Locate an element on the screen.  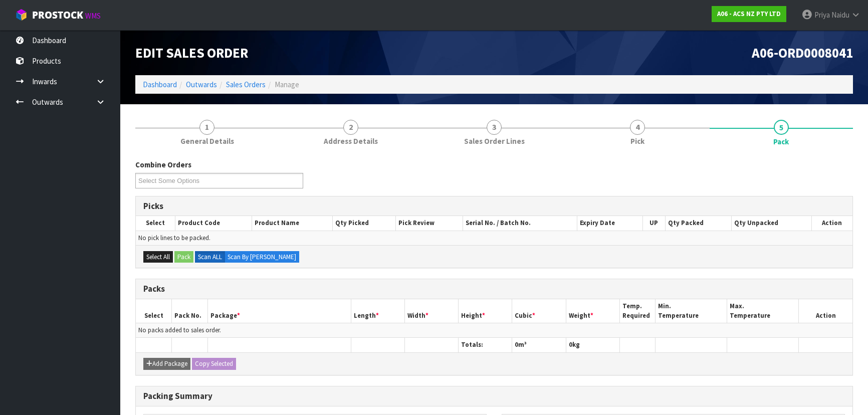
h3: Packs is located at coordinates (494, 289).